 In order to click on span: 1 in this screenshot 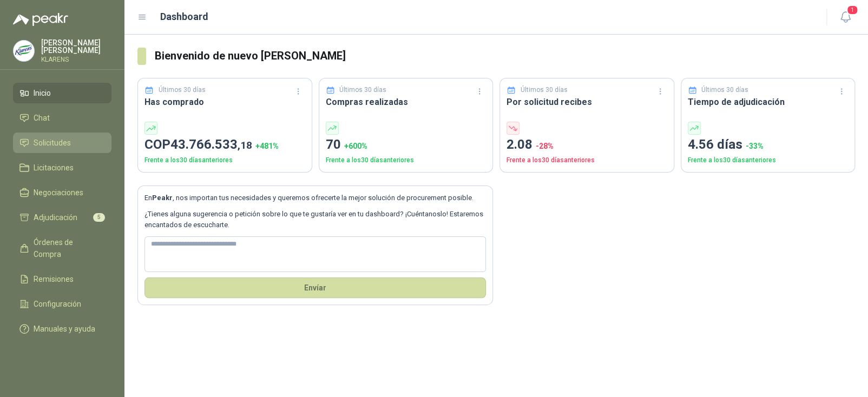, I will do `click(852, 10)`.